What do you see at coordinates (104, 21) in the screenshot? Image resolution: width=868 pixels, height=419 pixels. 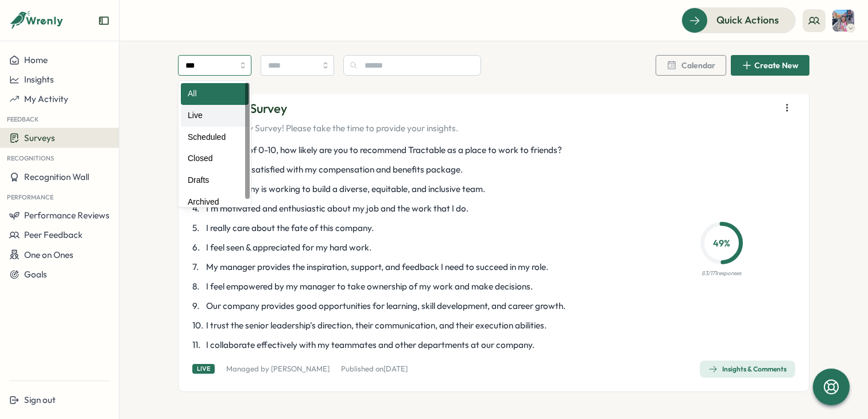 I see `button: Expand sidebar` at bounding box center [104, 21].